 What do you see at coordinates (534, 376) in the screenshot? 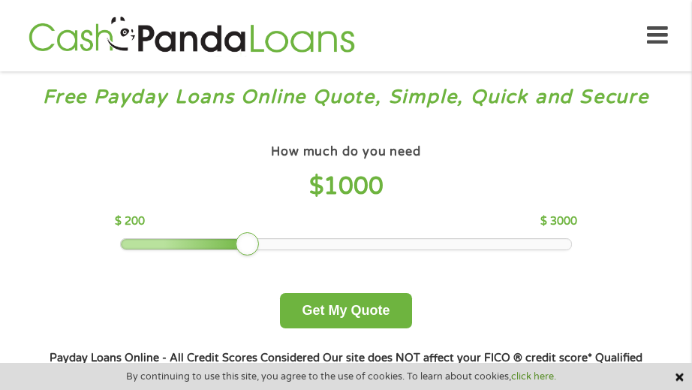
I see `a: click here.` at bounding box center [534, 376].